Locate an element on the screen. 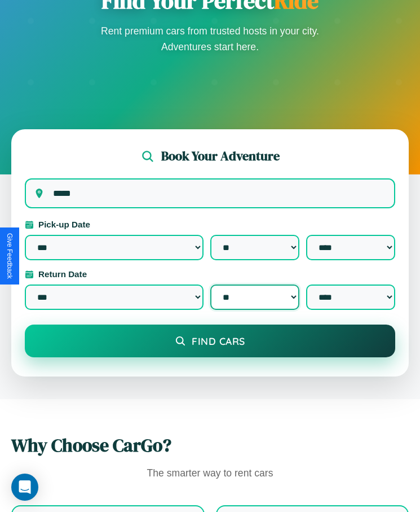 Image resolution: width=420 pixels, height=512 pixels. button: Find Cars is located at coordinates (210, 341).